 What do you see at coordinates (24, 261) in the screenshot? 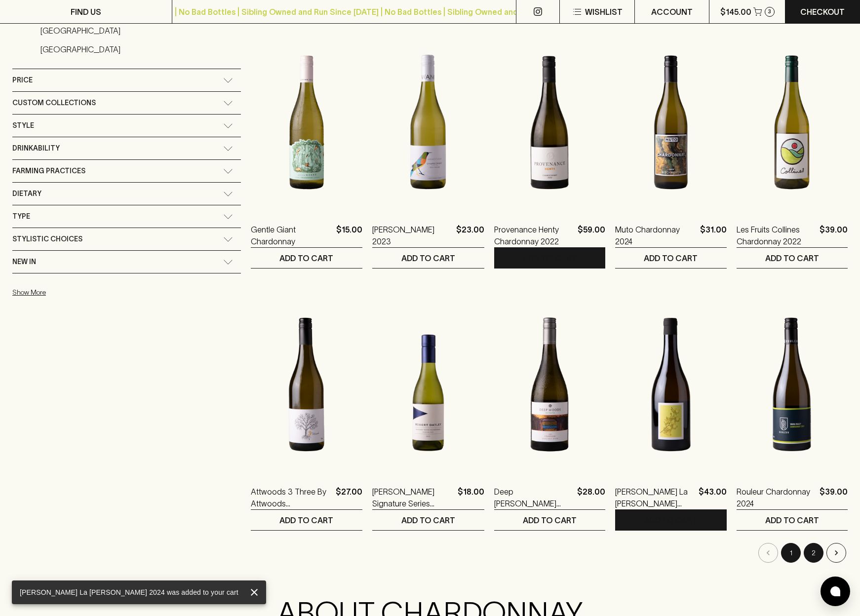
I see `span: New In` at bounding box center [24, 261].